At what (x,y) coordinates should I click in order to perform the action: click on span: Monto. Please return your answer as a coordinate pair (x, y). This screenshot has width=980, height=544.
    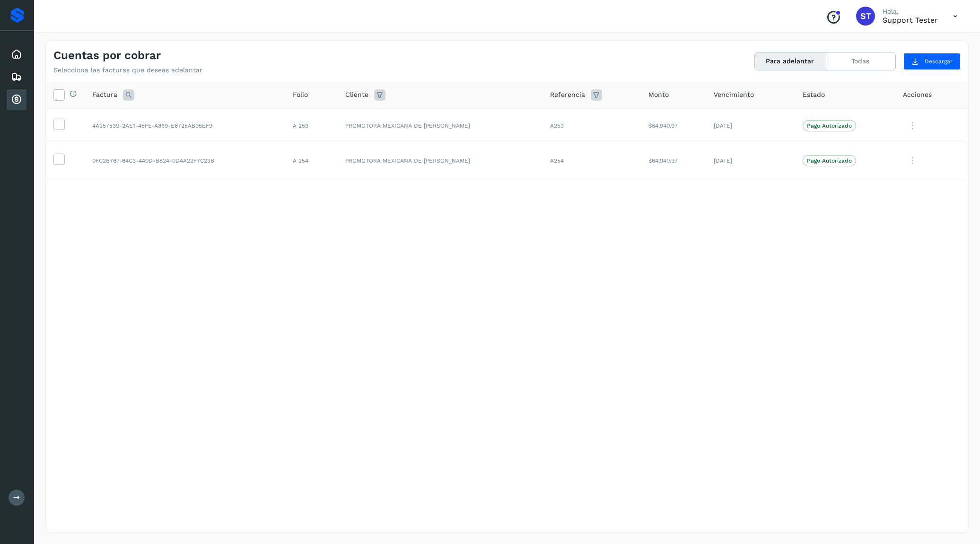
    Looking at the image, I should click on (658, 95).